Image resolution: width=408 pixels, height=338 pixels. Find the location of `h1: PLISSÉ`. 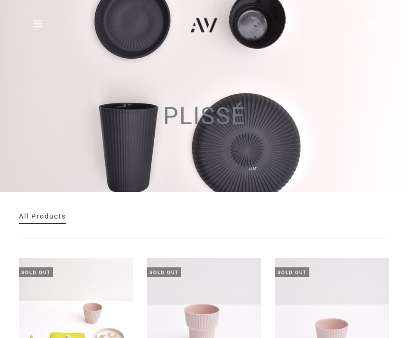

h1: PLISSÉ is located at coordinates (204, 120).